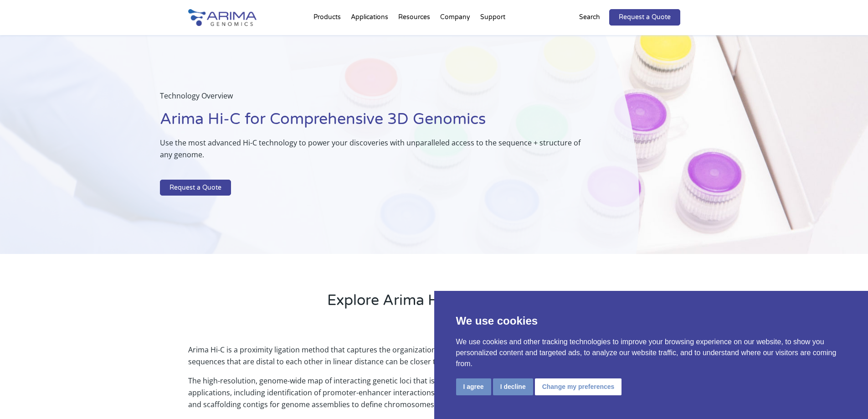 The width and height of the screenshot is (868, 419). Describe the element at coordinates (590, 18) in the screenshot. I see `p: Search` at that location.